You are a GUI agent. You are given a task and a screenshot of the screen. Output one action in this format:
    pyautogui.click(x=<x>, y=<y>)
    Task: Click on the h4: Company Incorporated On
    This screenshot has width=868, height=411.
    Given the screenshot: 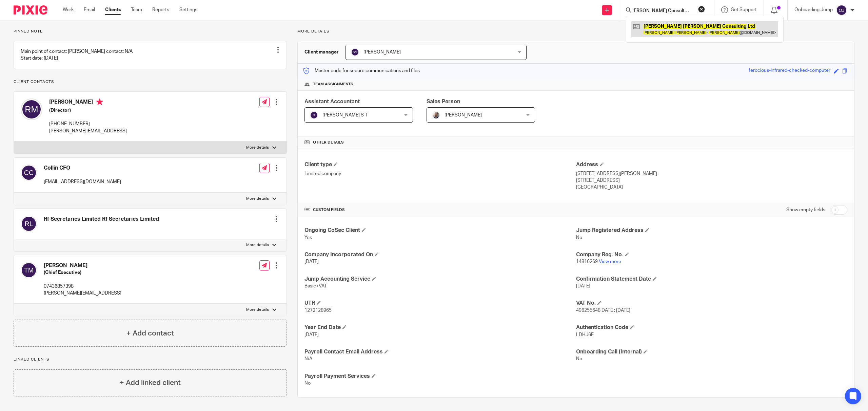 What is the action you would take?
    pyautogui.click(x=440, y=255)
    